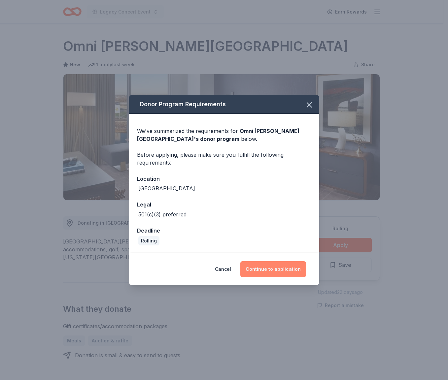 This screenshot has height=380, width=448. What do you see at coordinates (224, 205) in the screenshot?
I see `div: Legal` at bounding box center [224, 205].